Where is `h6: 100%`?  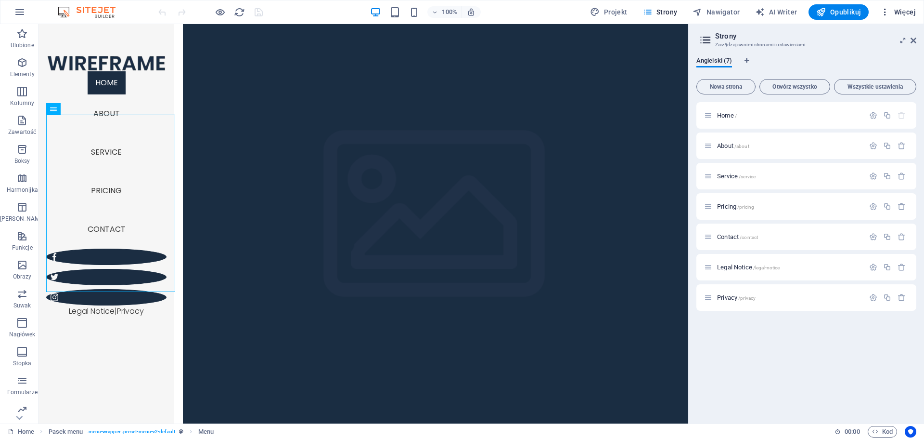
h6: 100% is located at coordinates (450, 12).